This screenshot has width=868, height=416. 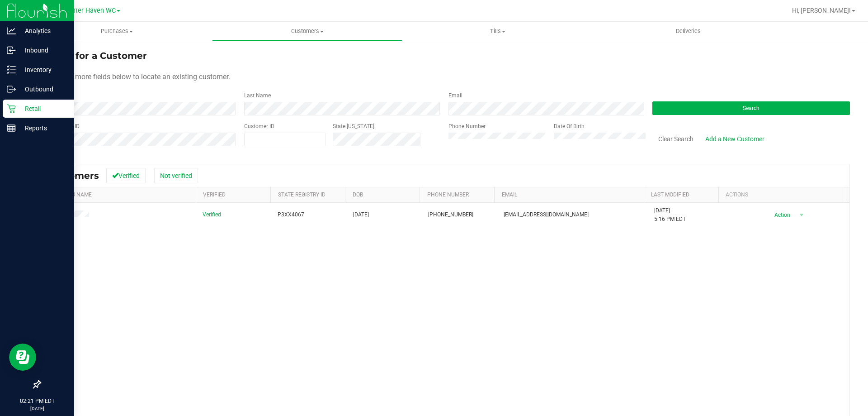 I want to click on label: Date Of Birth, so click(x=569, y=126).